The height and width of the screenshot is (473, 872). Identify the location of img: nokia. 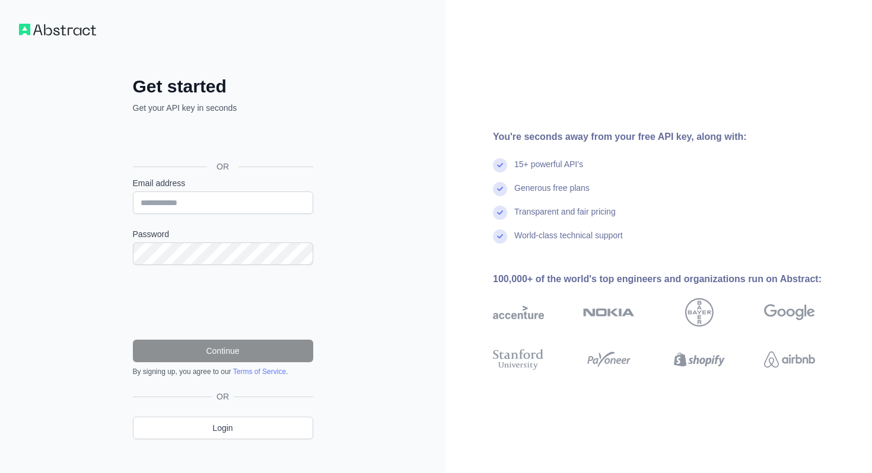
(609, 313).